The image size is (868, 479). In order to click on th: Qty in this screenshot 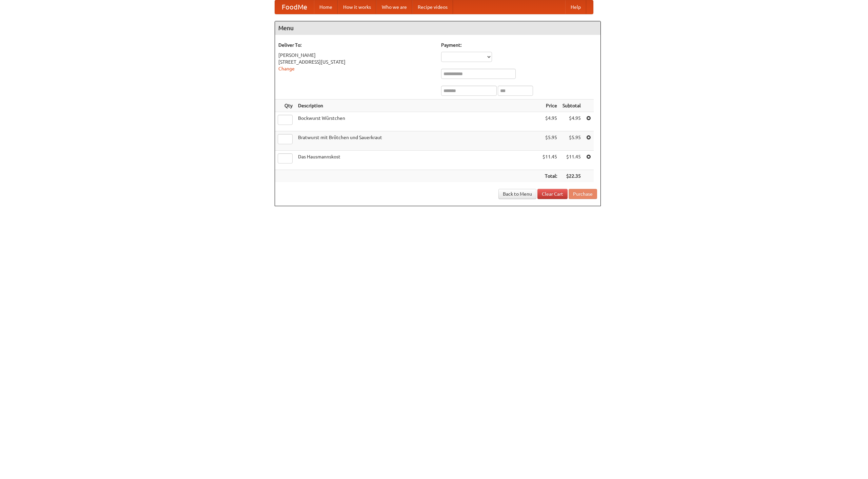, I will do `click(285, 106)`.